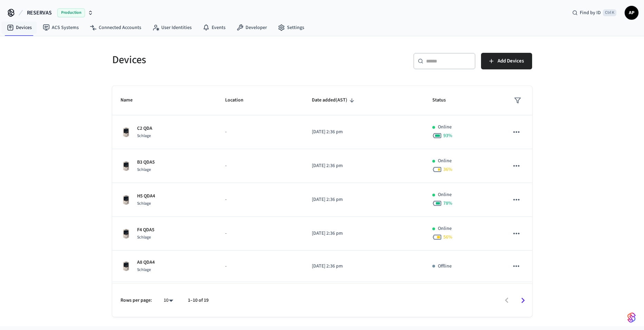 This screenshot has height=330, width=644. I want to click on span: RESERVAS, so click(39, 13).